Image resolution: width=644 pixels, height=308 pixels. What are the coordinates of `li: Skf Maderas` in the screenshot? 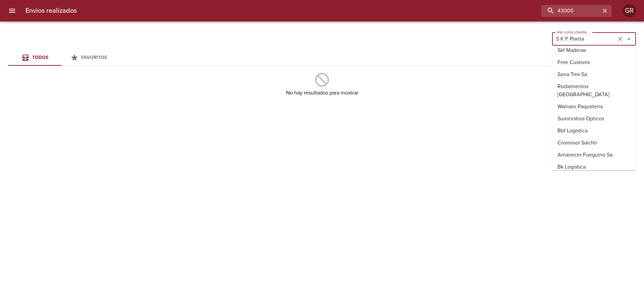 It's located at (594, 50).